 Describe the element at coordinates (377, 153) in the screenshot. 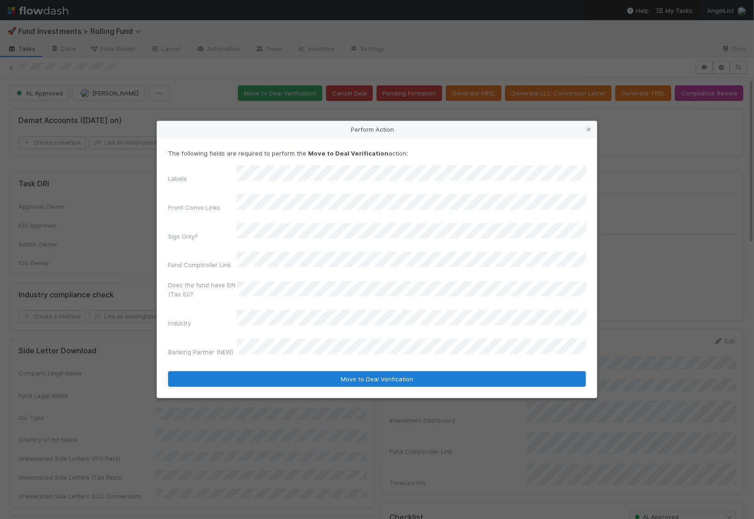

I see `p: The following fields are required to perform the action:` at that location.